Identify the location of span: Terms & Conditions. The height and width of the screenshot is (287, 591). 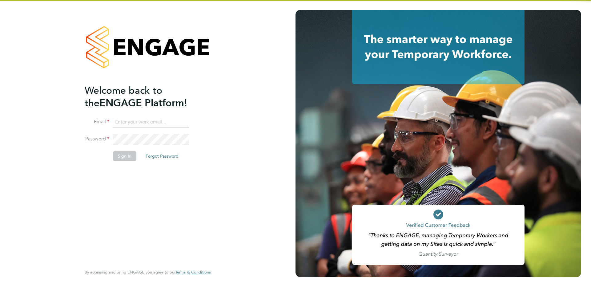
(193, 272).